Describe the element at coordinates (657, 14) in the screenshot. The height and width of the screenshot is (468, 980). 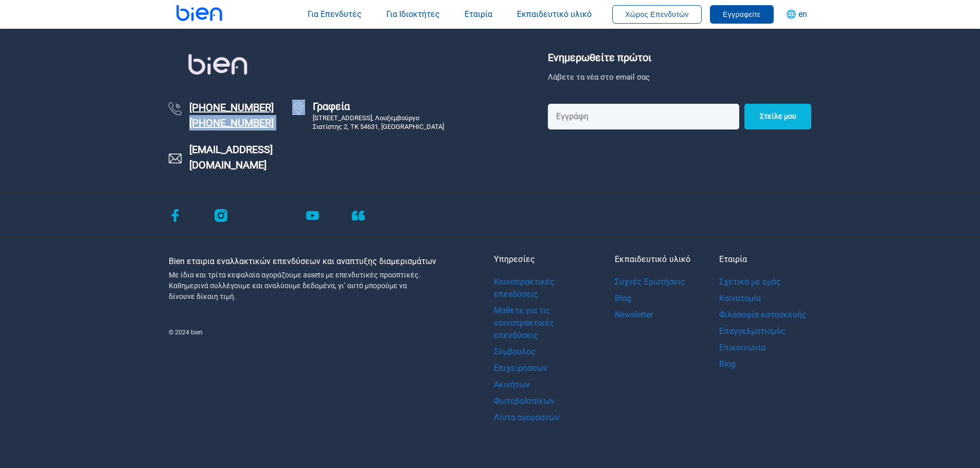
I see `span: Χώρος Επενδυτών` at that location.